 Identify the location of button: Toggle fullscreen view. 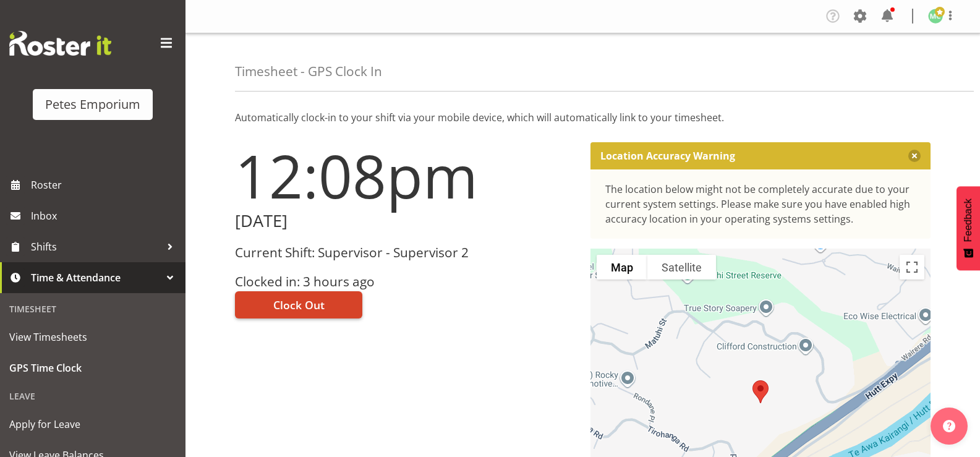
(912, 267).